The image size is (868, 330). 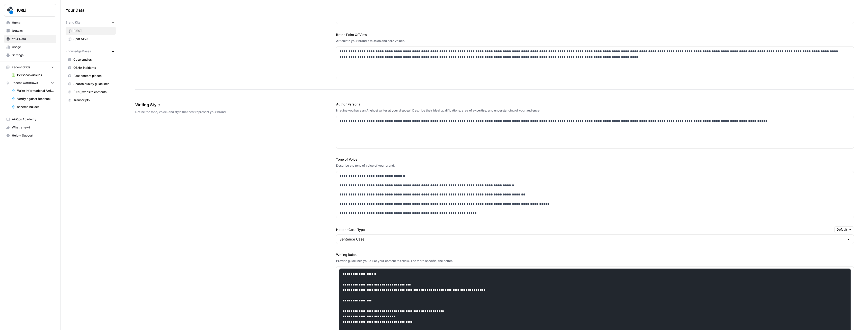 What do you see at coordinates (595, 111) in the screenshot?
I see `div: Imagine you have an AI ghost writer at your disposal. Describe their ideal qualifications, area o...` at bounding box center [595, 111].